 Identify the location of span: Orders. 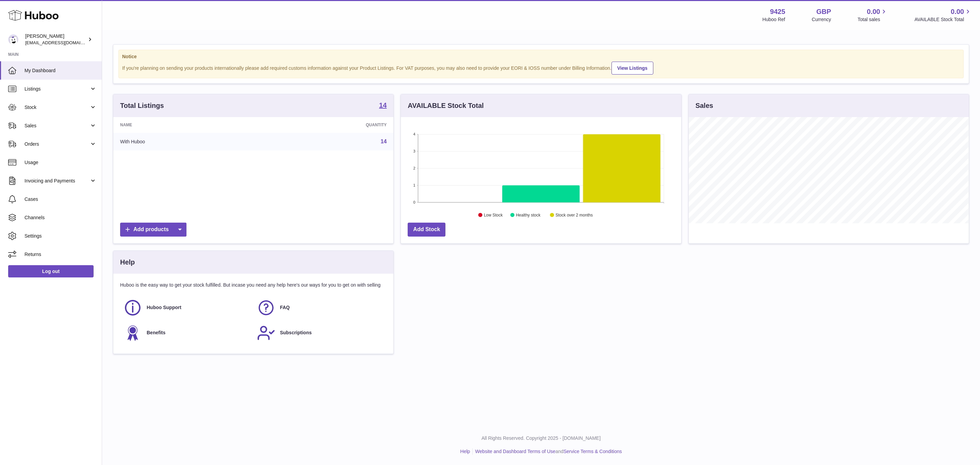
(57, 144).